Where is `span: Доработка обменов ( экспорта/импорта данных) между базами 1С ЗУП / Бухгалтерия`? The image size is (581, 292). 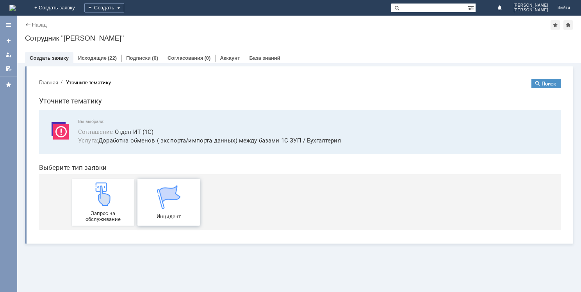
span: Доработка обменов ( экспорта/импорта данных) между базами 1С ЗУП / Бухгалтерия is located at coordinates (282, 68).